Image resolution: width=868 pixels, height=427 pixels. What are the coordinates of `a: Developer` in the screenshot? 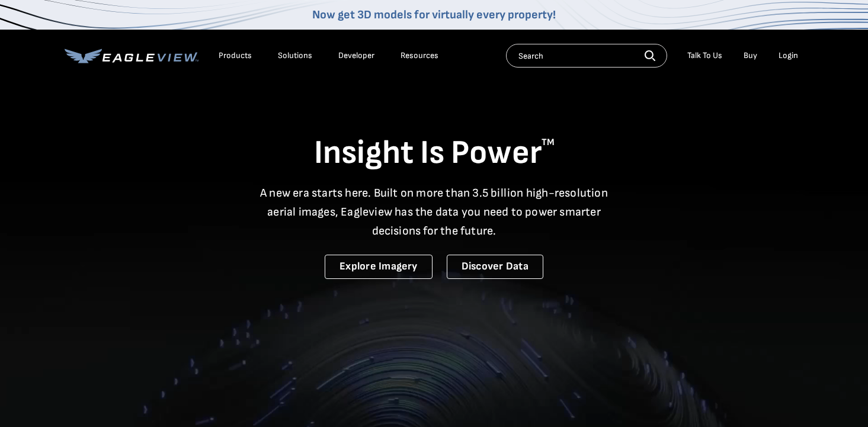 It's located at (356, 56).